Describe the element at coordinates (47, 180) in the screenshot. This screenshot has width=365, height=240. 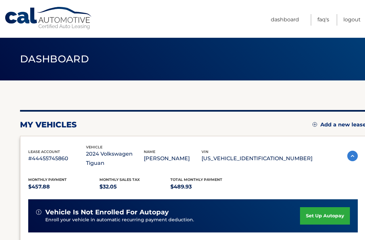
I see `span: Monthly Payment` at that location.